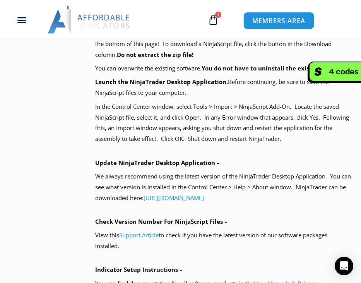 The width and height of the screenshot is (361, 283). Describe the element at coordinates (89, 20) in the screenshot. I see `img: LogoAI | Affordable Indicators – NinjaTrader` at that location.